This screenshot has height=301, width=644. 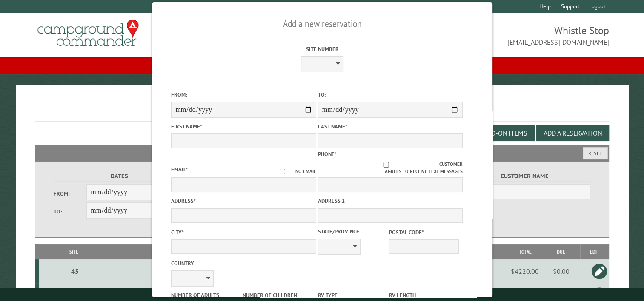 I want to click on th: Site, so click(x=74, y=252).